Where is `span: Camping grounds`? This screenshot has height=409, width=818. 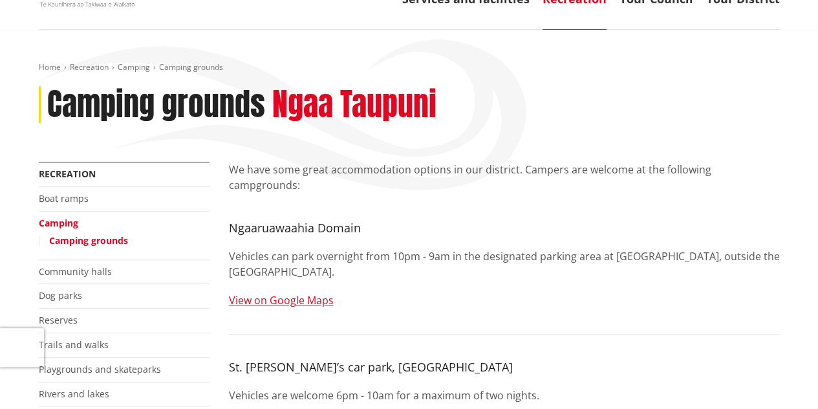
span: Camping grounds is located at coordinates (191, 67).